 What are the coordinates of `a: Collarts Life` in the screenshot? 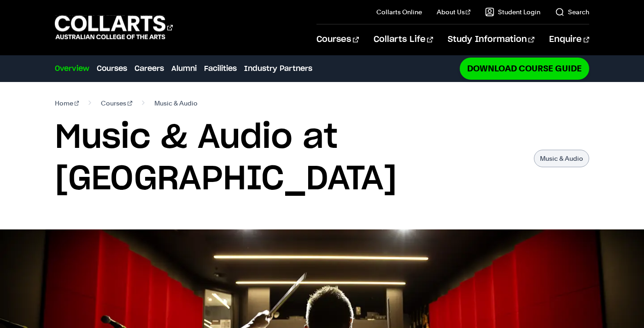 It's located at (403, 40).